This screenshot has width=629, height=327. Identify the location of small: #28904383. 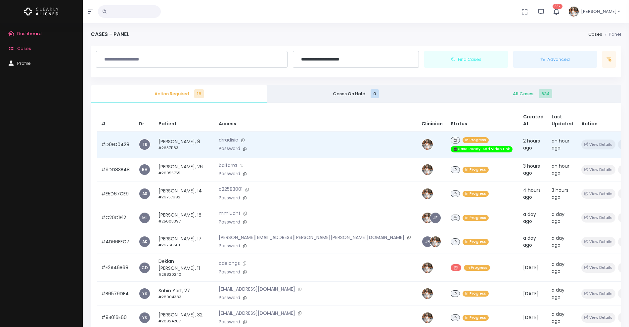
(170, 297).